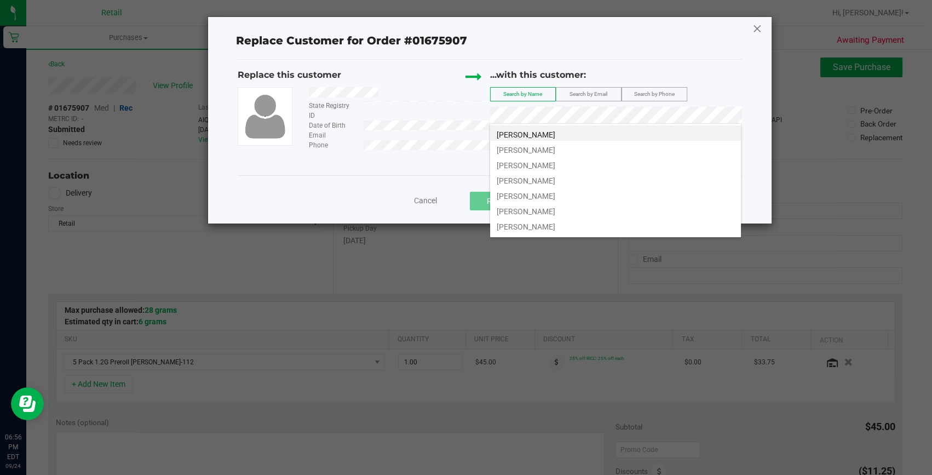 The image size is (932, 475). I want to click on img: user-icon.png, so click(265, 116).